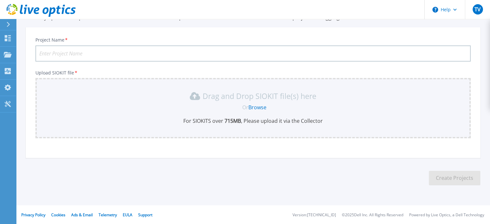  I want to click on a: Cookies, so click(58, 215).